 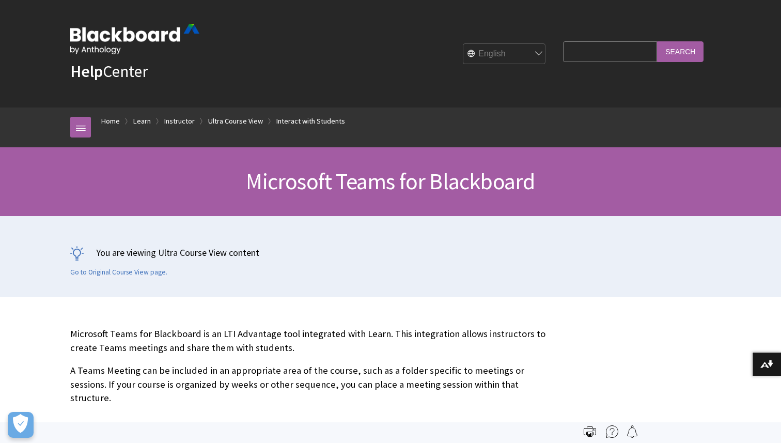 What do you see at coordinates (109, 71) in the screenshot?
I see `a: HelpCenter` at bounding box center [109, 71].